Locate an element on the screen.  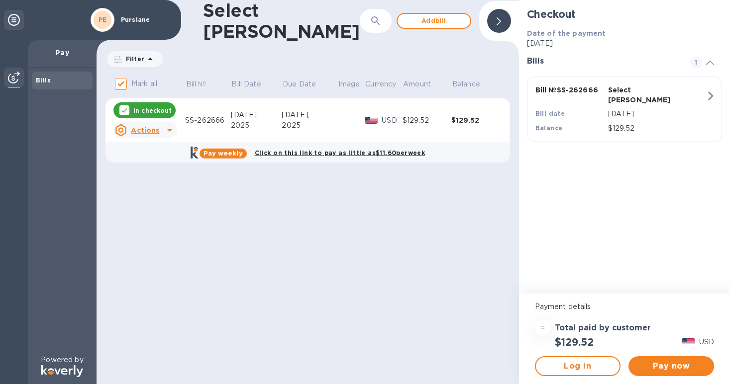
p: Purslane is located at coordinates (146, 20).